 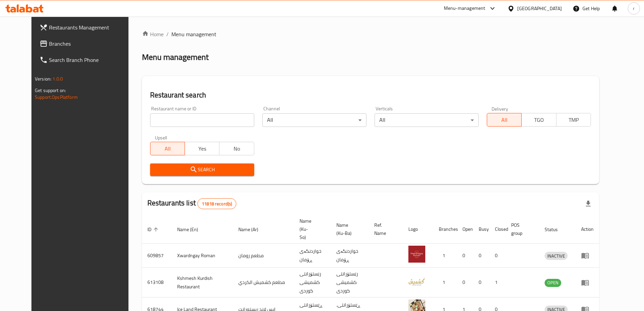 I want to click on th: Action, so click(x=588, y=229).